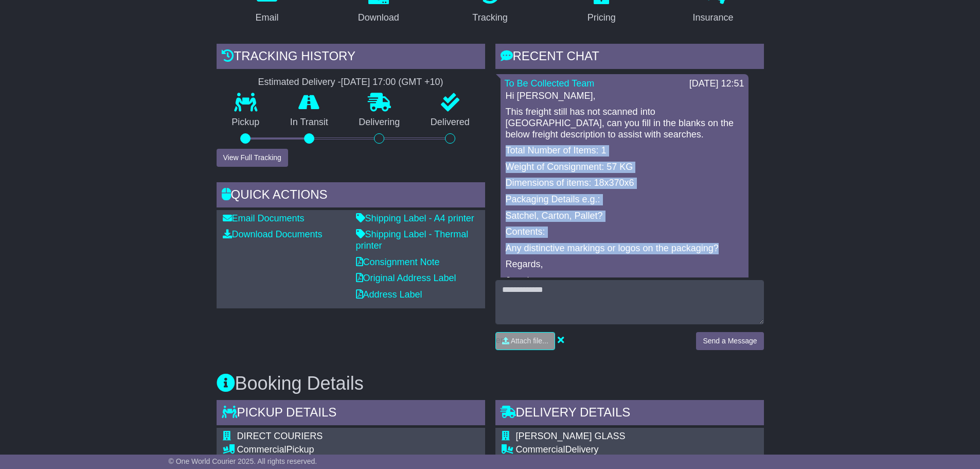 Image resolution: width=980 pixels, height=469 pixels. I want to click on div: Pricing, so click(602, 17).